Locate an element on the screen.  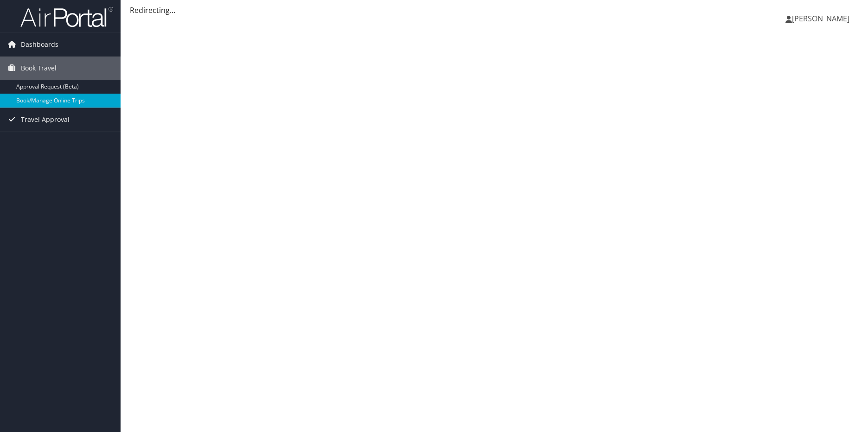
span: Dashboards is located at coordinates (39, 44).